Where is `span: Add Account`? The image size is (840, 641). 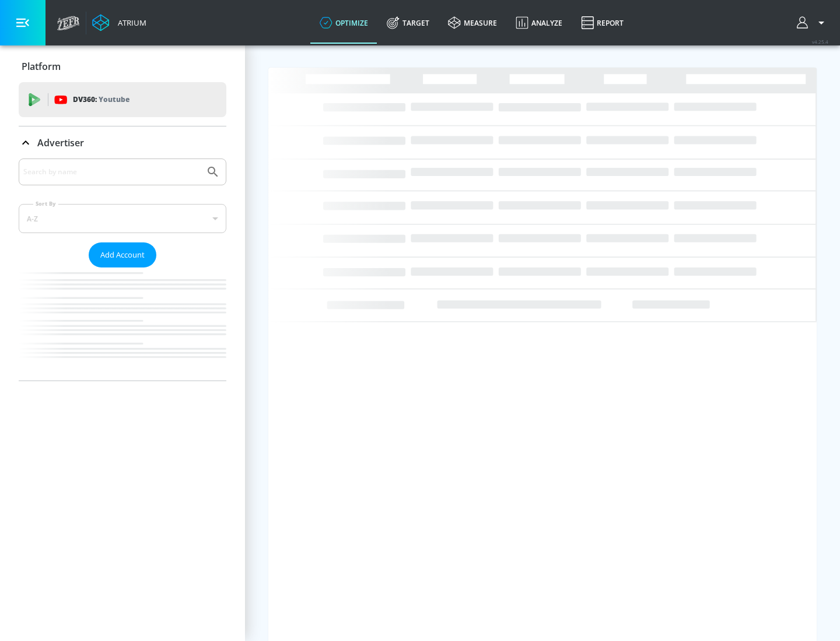
span: Add Account is located at coordinates (123, 255).